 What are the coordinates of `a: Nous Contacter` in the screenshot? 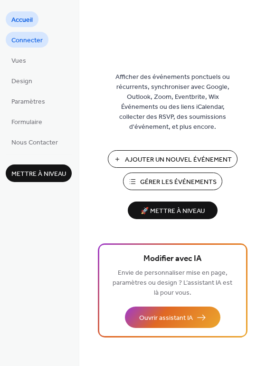 It's located at (35, 141).